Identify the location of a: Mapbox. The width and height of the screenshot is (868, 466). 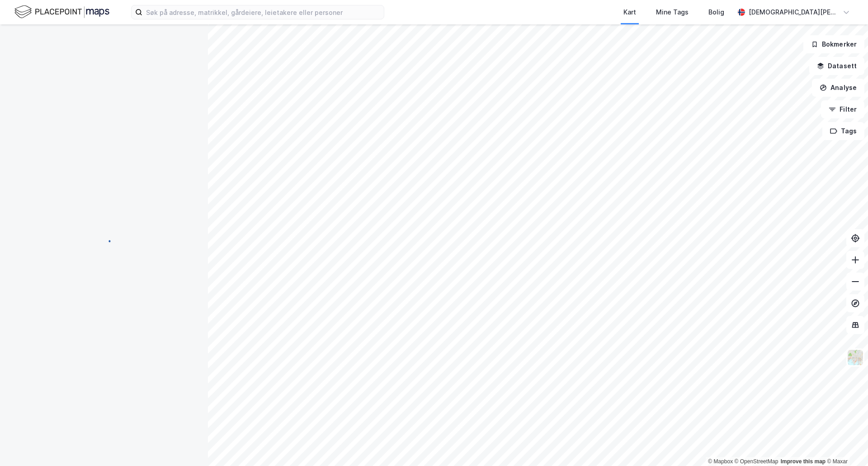
(720, 461).